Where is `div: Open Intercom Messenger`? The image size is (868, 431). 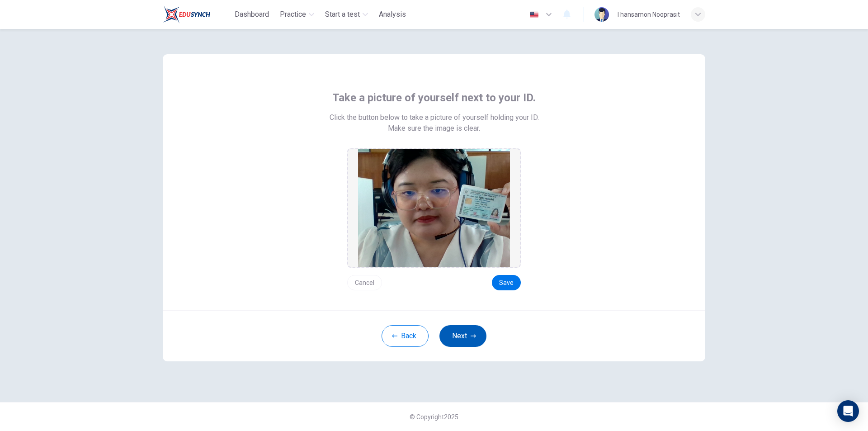
div: Open Intercom Messenger is located at coordinates (848, 411).